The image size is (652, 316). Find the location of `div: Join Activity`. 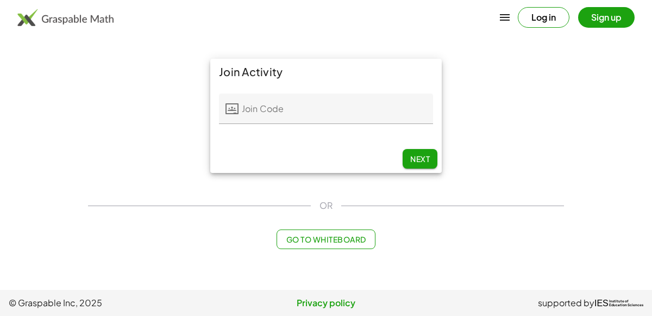

div: Join Activity is located at coordinates (326, 72).